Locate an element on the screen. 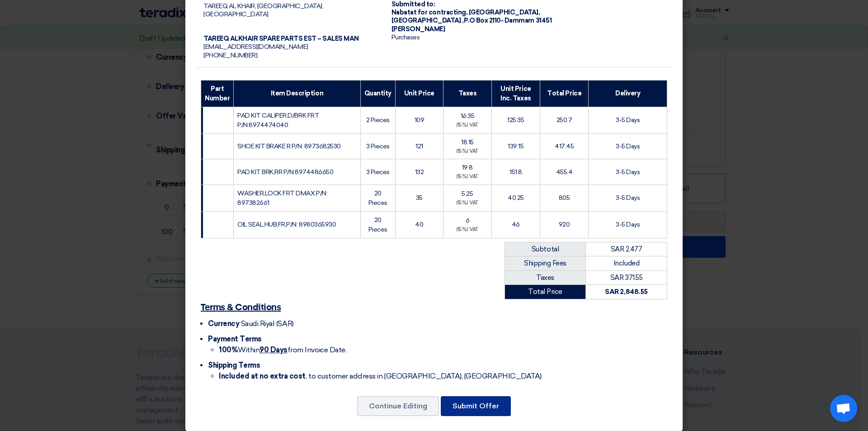  div: TAREEQ ALKHAIR SPARE PARTS EST – SALES MAN is located at coordinates (291, 39).